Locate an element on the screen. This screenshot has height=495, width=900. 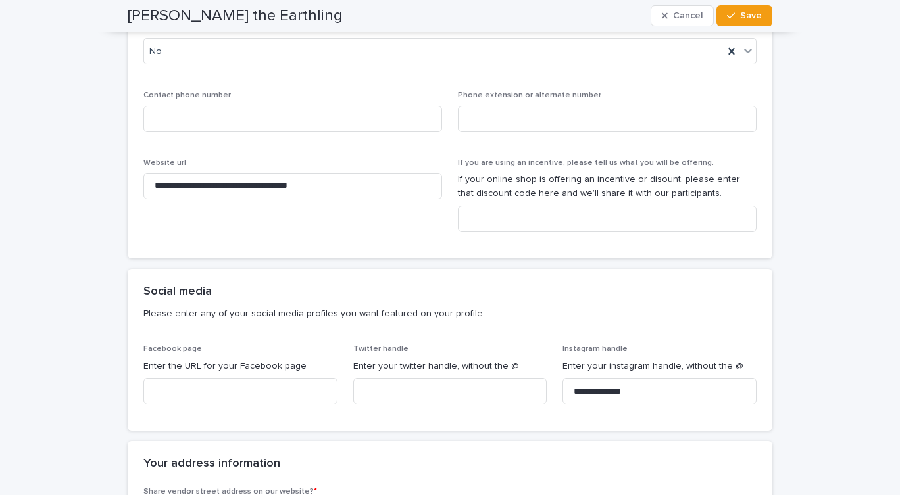
span: Website url is located at coordinates (164, 163).